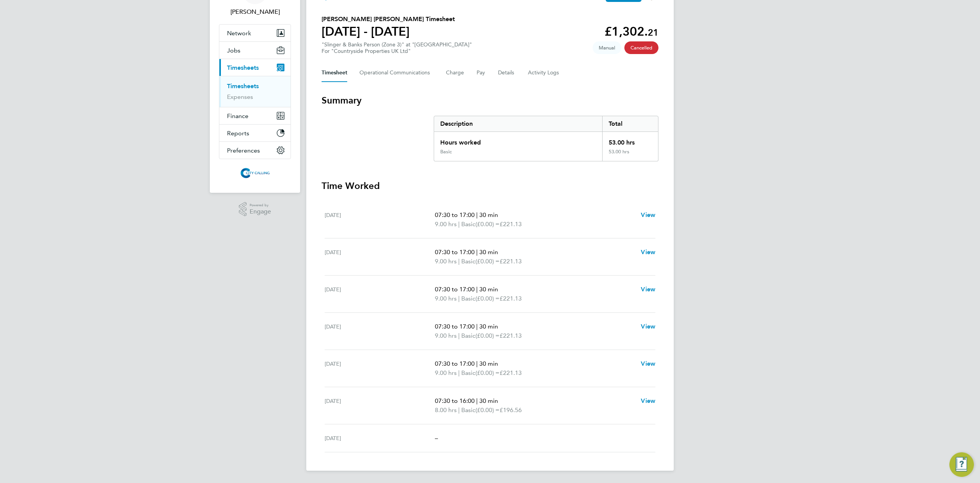 This screenshot has height=483, width=980. I want to click on button: Details, so click(506, 73).